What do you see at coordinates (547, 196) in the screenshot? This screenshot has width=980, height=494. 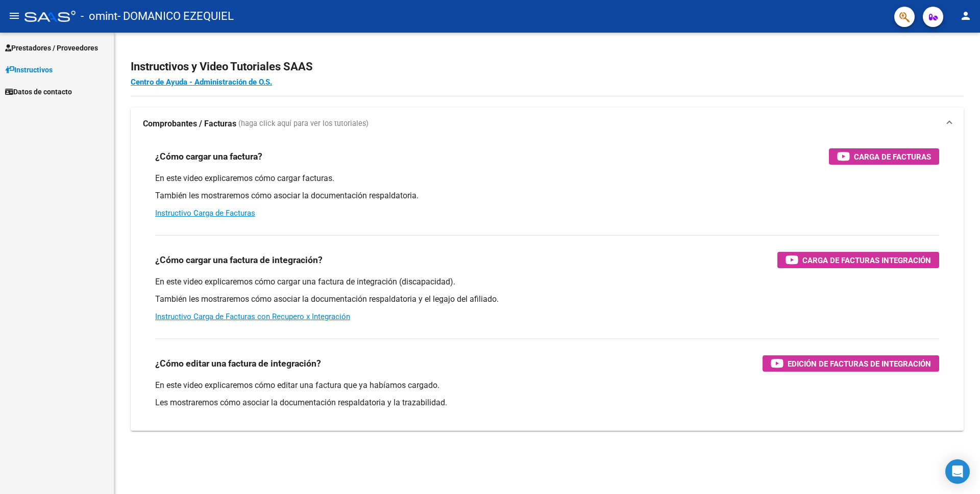 I see `p: También les mostraremos cómo asociar la documentación respaldatoria.` at bounding box center [547, 196].